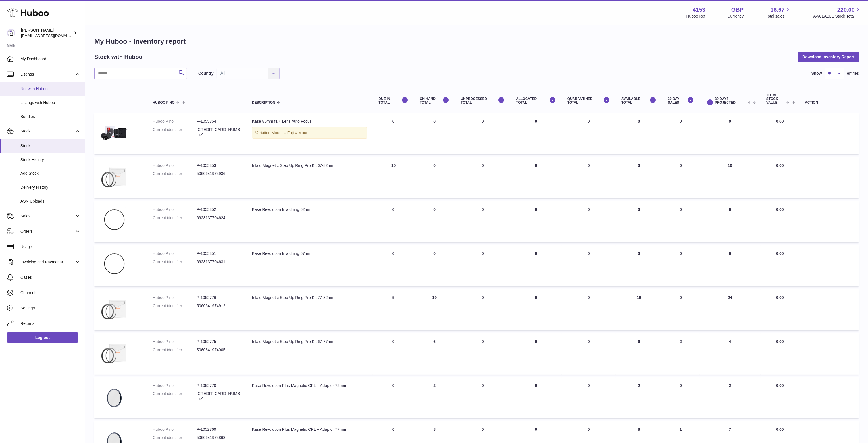  Describe the element at coordinates (264, 103) in the screenshot. I see `span: Description` at that location.